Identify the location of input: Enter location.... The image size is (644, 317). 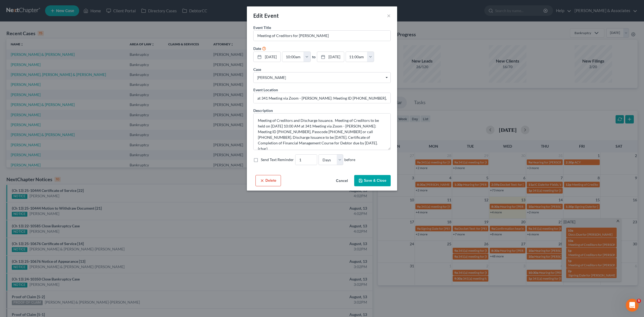
(322, 98).